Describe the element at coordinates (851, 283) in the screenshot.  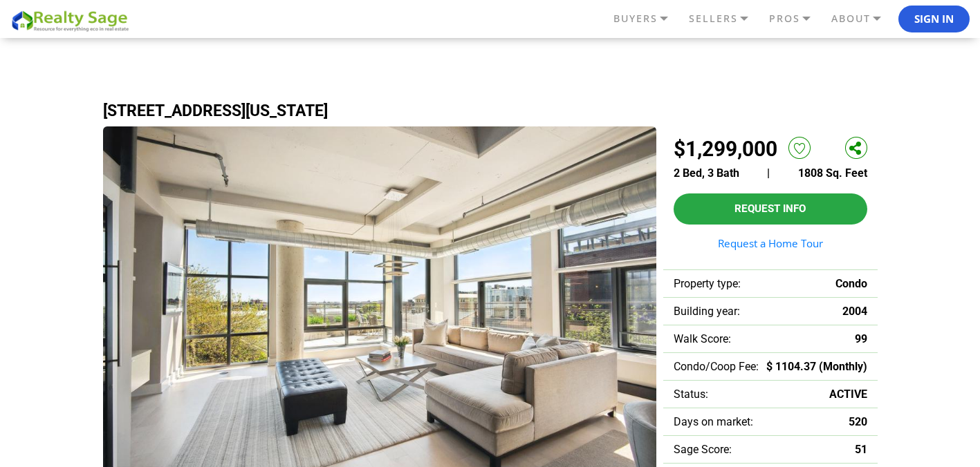
I see `span: Condo` at that location.